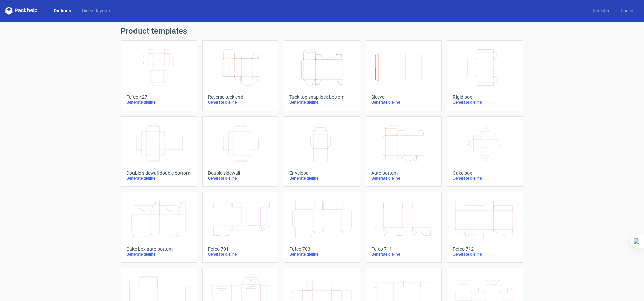  I want to click on div: Fefco 711, so click(404, 249).